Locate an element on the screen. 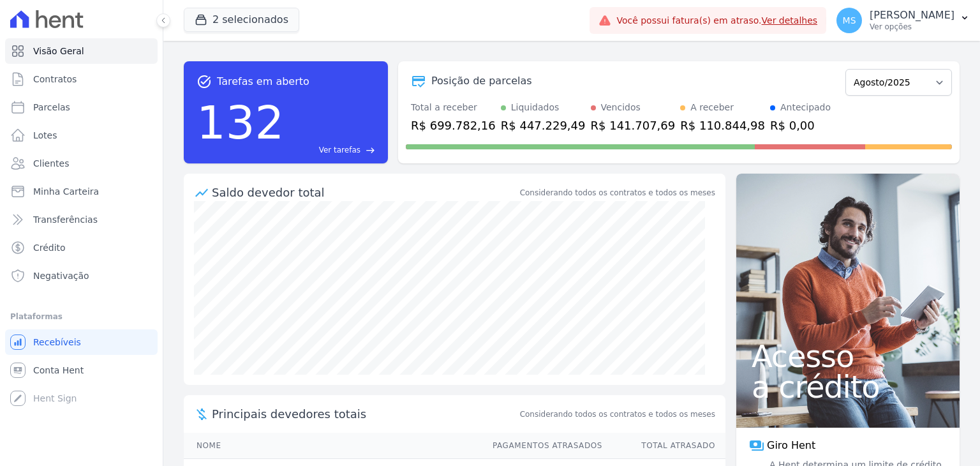  span: Principais devedores totais is located at coordinates (364, 414).